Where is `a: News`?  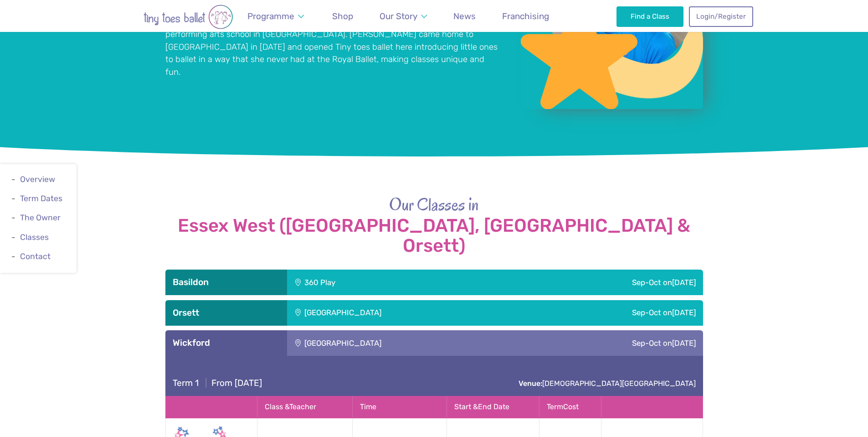
a: News is located at coordinates (464, 16).